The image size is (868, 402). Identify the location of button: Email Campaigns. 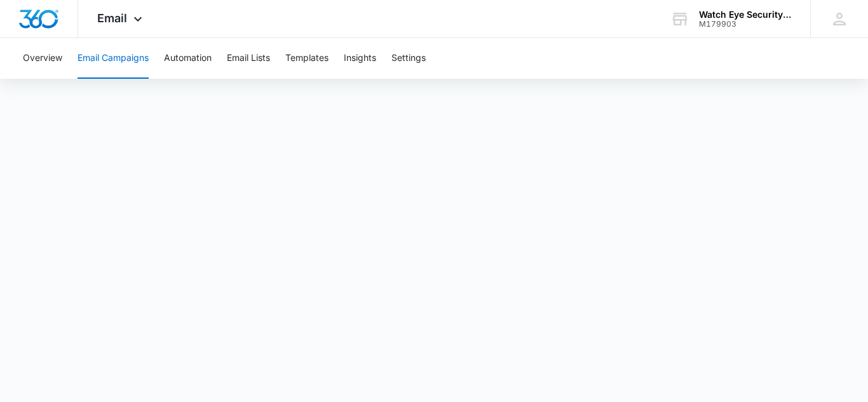
(113, 59).